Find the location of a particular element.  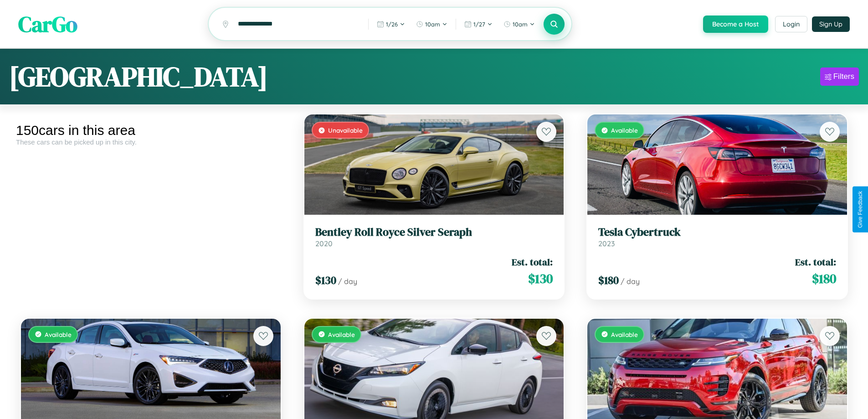

button: Filters is located at coordinates (839, 77).